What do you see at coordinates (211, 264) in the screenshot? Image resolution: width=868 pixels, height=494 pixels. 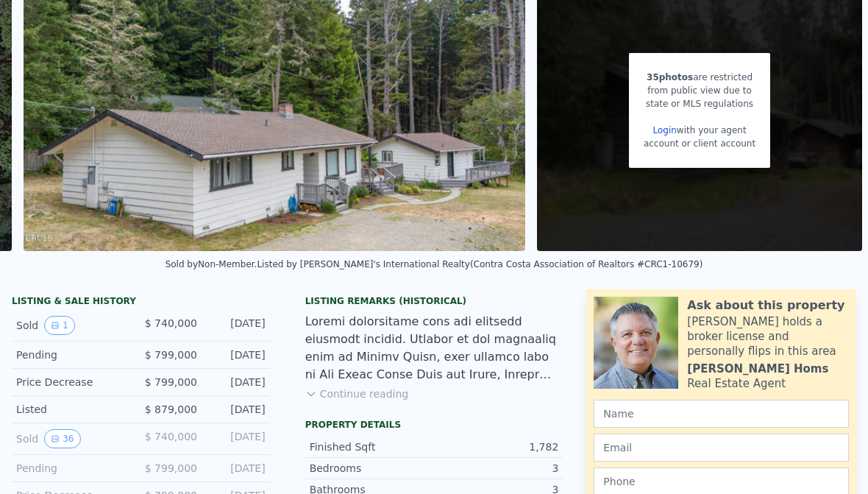 I see `div: Sold by Non-Member .` at bounding box center [211, 264].